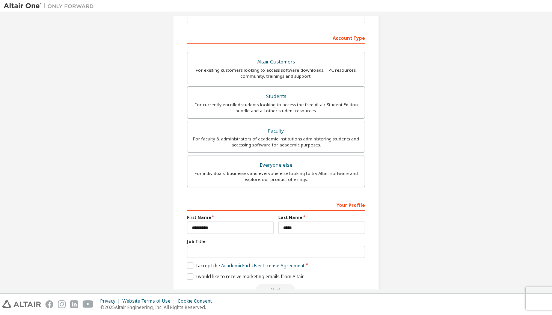 Image resolution: width=552 pixels, height=315 pixels. I want to click on div: Your Profile, so click(276, 205).